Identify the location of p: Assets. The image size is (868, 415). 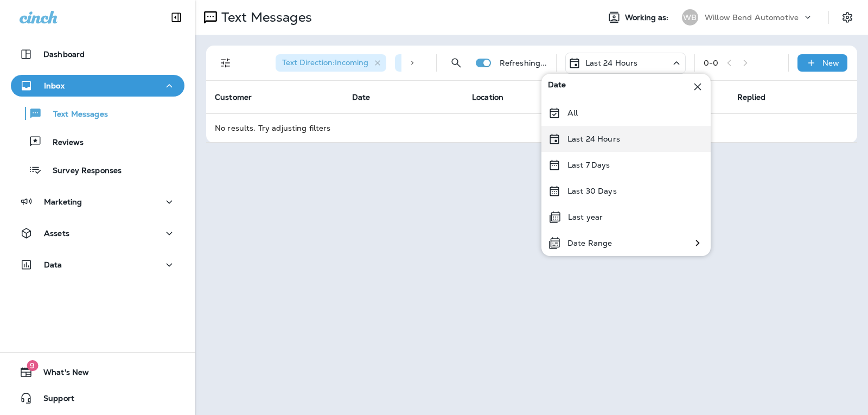
(56, 233).